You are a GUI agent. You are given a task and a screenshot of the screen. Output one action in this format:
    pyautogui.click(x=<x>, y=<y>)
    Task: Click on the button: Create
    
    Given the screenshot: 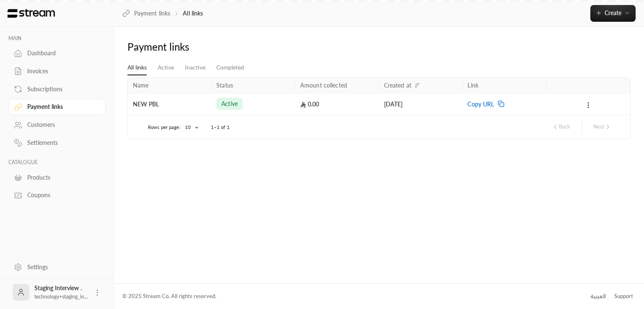 What is the action you would take?
    pyautogui.click(x=613, y=14)
    